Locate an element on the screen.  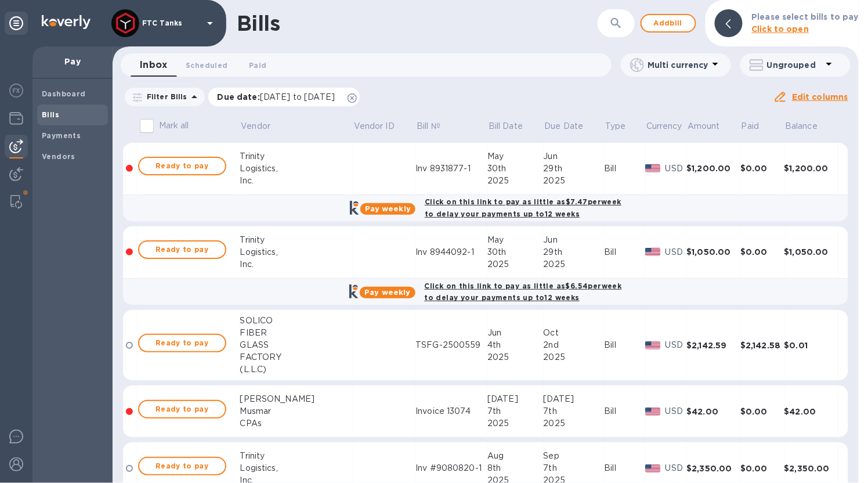
div: 8th is located at coordinates (515, 468).